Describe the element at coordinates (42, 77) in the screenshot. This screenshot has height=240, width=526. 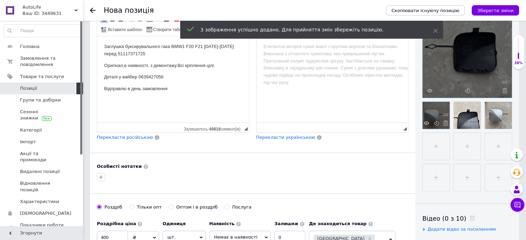
I see `span: Товари та послуги` at that location.